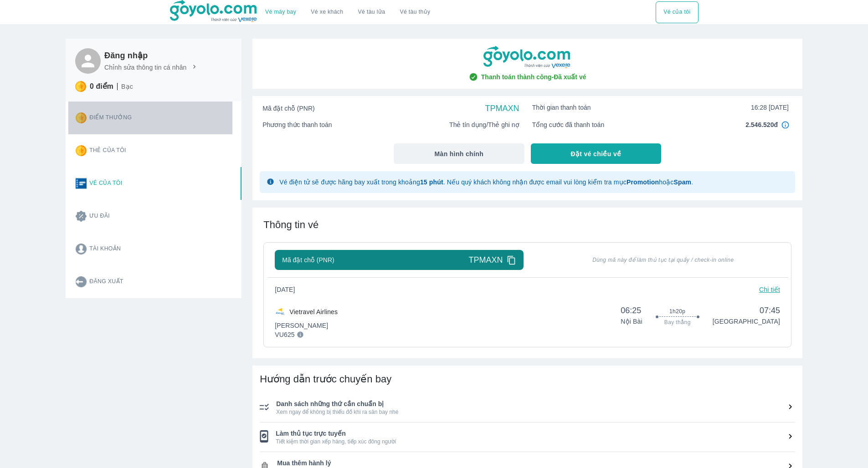 Image resolution: width=868 pixels, height=468 pixels. Describe the element at coordinates (154, 200) in the screenshot. I see `div: Card thong tin user` at that location.